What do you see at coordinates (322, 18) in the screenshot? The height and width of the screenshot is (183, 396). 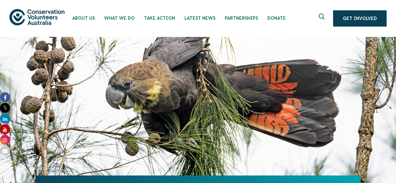 I see `span: Expand search box` at bounding box center [322, 18].